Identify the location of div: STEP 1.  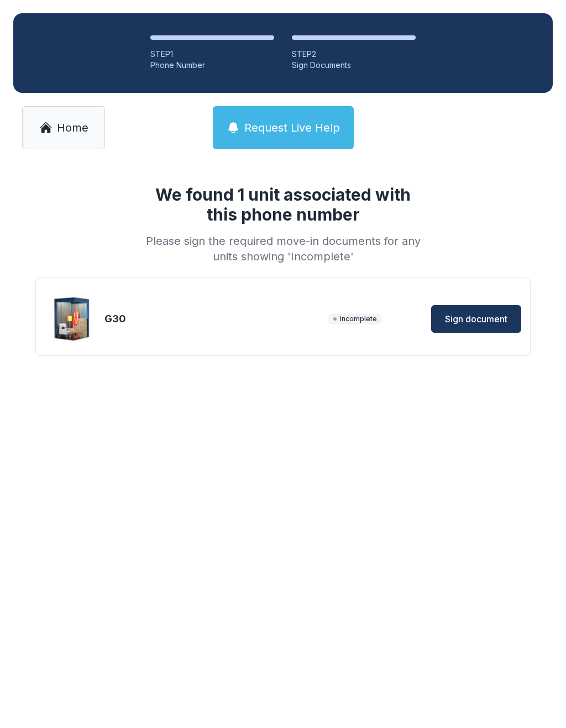
(212, 54).